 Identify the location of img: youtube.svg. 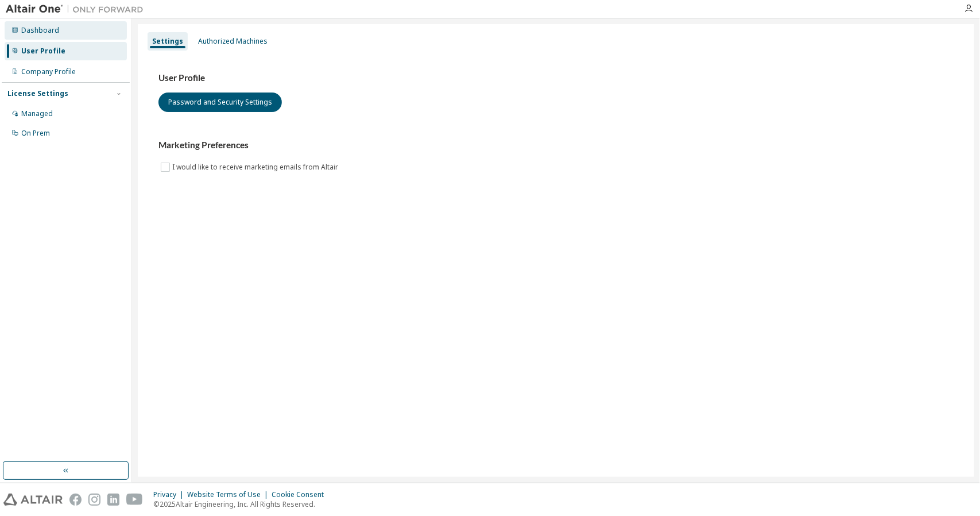
(134, 500).